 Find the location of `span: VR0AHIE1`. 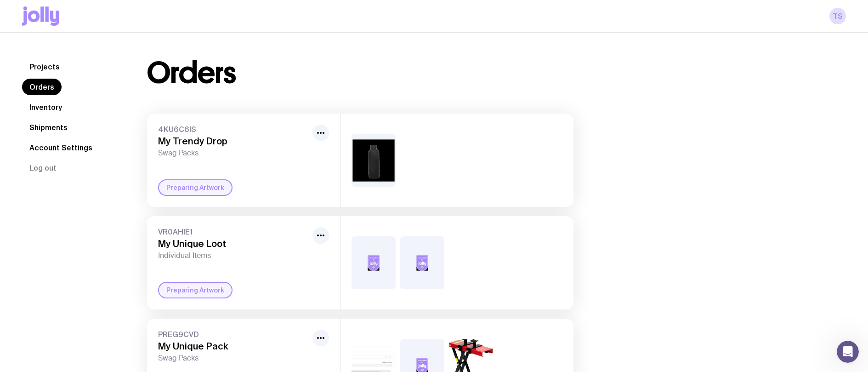

span: VR0AHIE1 is located at coordinates (233, 232).